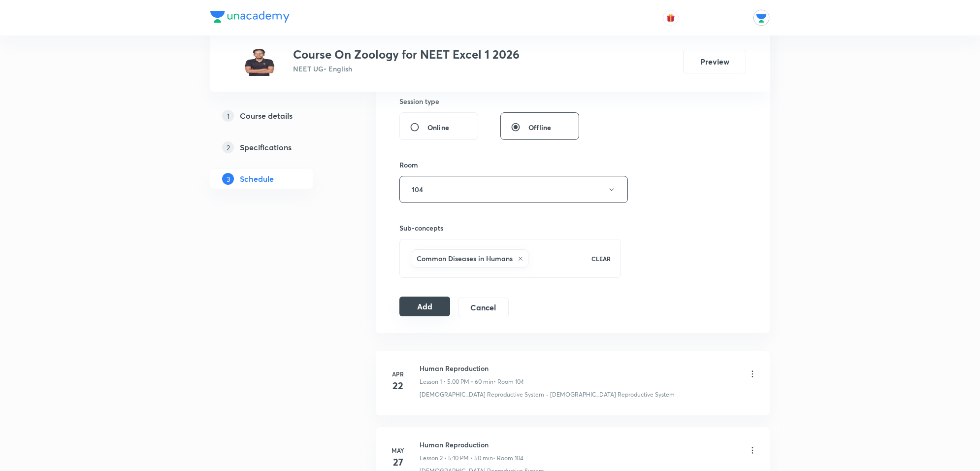 The image size is (980, 471). I want to click on img: Unacademy Jodhpur, so click(761, 17).